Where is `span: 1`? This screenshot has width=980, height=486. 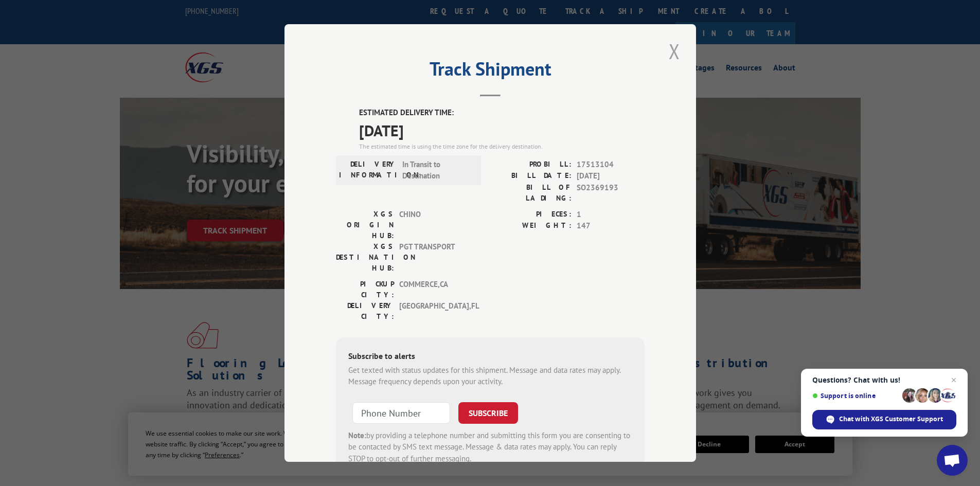 span: 1 is located at coordinates (611, 214).